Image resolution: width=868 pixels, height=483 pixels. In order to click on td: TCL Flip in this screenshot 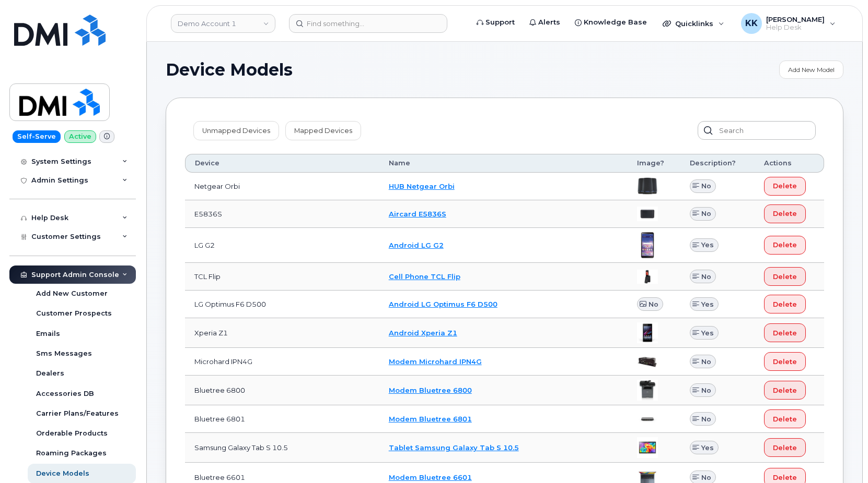, I will do `click(282, 276)`.